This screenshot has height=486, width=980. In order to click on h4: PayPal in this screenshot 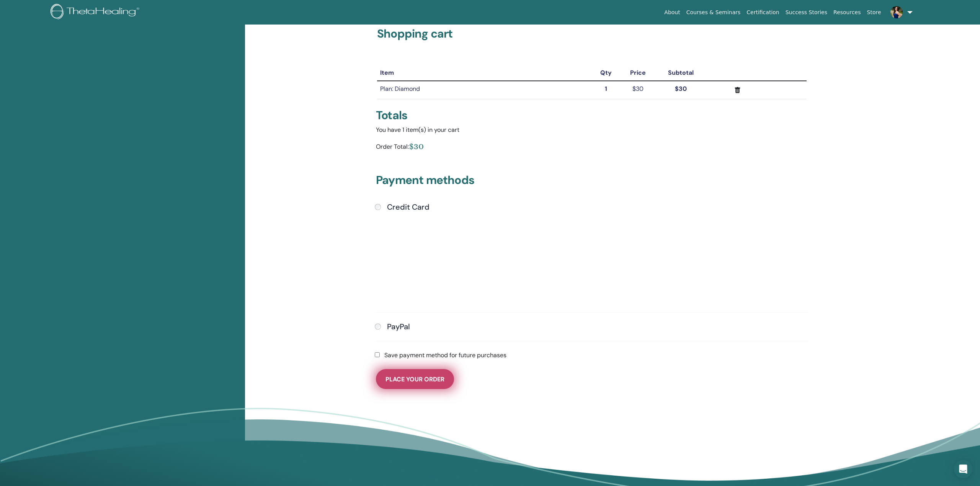, I will do `click(399, 326)`.